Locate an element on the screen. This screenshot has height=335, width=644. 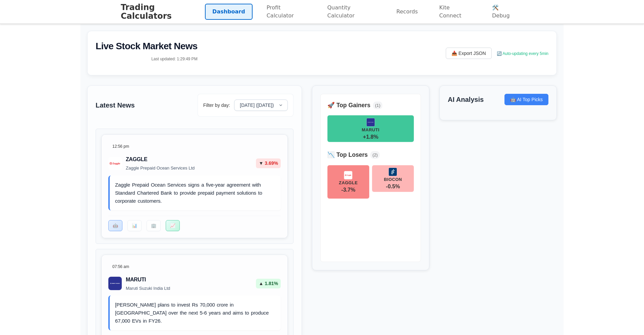
span: 🔄 Auto-updating every 5min is located at coordinates (522, 54).